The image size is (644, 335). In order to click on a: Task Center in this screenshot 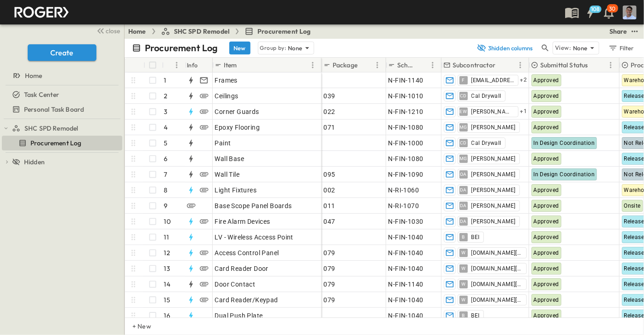, I will do `click(61, 94)`.